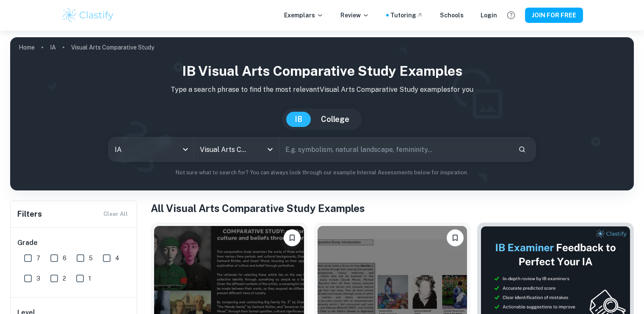 This screenshot has width=644, height=314. What do you see at coordinates (90, 278) in the screenshot?
I see `span: 1` at bounding box center [90, 278].